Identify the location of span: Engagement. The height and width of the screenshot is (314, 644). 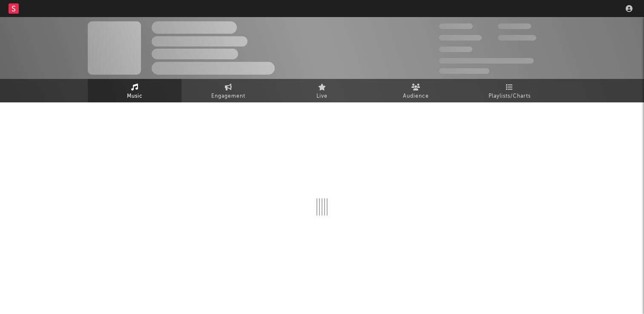
(229, 96).